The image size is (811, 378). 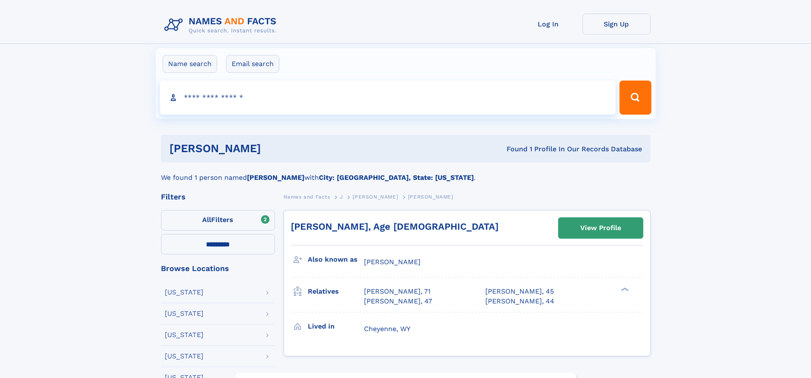 What do you see at coordinates (616, 24) in the screenshot?
I see `a: Sign Up` at bounding box center [616, 24].